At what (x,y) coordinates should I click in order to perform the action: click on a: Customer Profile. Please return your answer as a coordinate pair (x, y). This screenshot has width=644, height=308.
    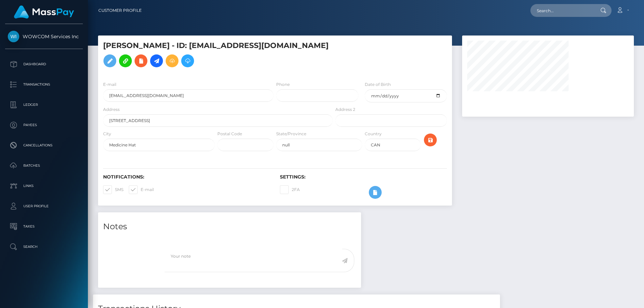
    Looking at the image, I should click on (120, 10).